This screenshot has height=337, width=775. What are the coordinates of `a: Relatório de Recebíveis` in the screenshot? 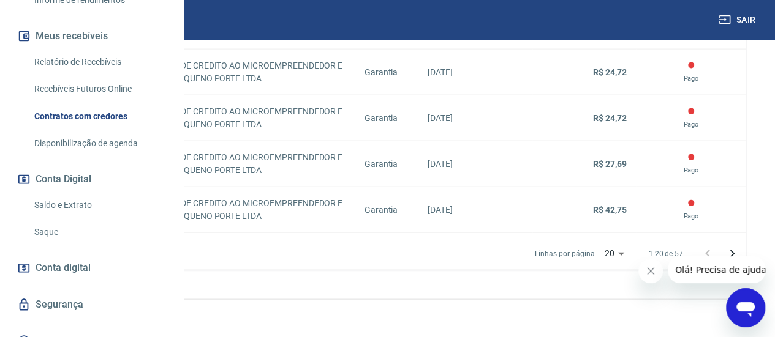 It's located at (99, 62).